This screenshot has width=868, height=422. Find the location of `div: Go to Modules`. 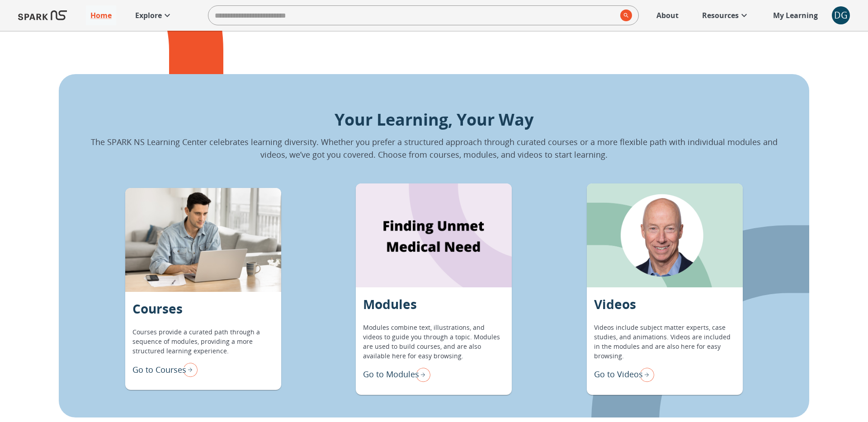

div: Go to Modules is located at coordinates (396, 374).